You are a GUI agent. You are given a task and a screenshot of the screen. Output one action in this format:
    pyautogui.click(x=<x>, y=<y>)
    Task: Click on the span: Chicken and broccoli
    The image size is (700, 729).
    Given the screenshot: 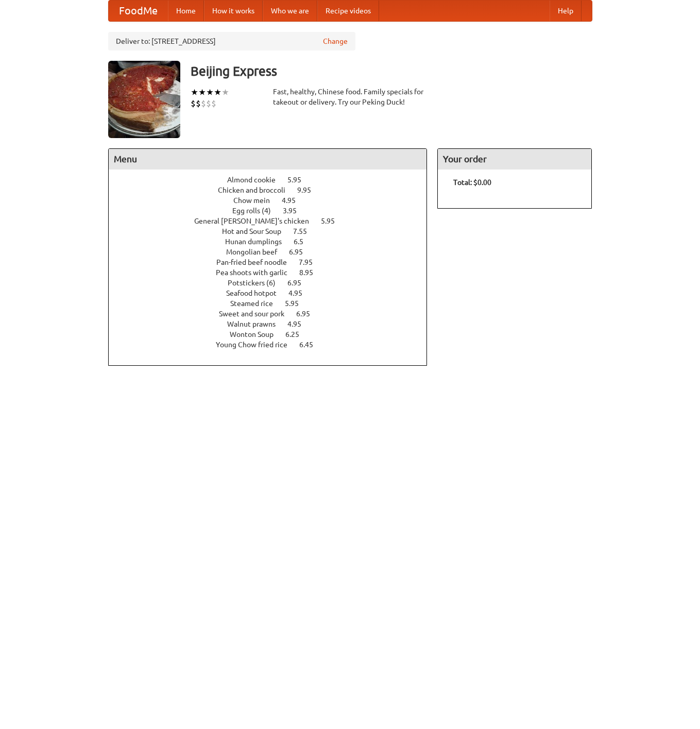 What is the action you would take?
    pyautogui.click(x=256, y=190)
    